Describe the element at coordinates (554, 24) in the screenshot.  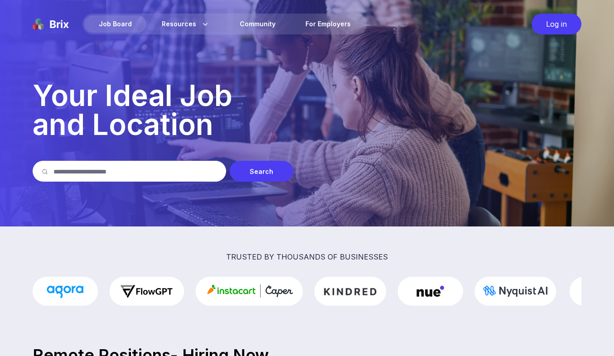
I see `a: Log in` at that location.